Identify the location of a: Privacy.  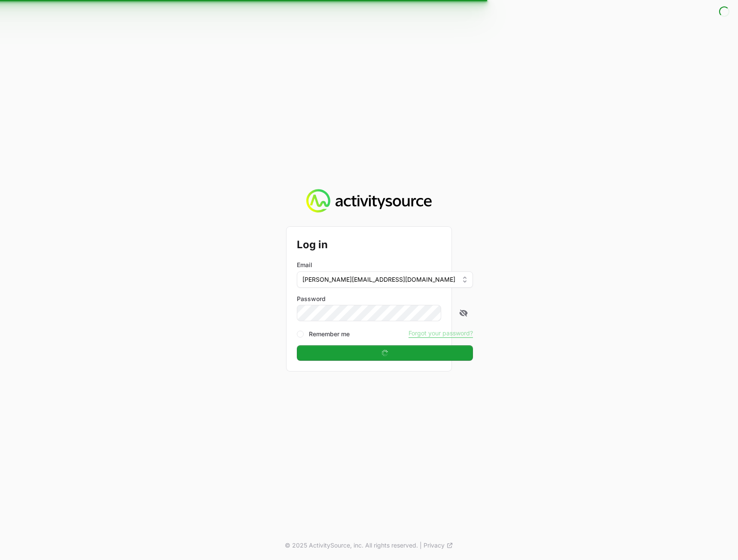
(438, 545).